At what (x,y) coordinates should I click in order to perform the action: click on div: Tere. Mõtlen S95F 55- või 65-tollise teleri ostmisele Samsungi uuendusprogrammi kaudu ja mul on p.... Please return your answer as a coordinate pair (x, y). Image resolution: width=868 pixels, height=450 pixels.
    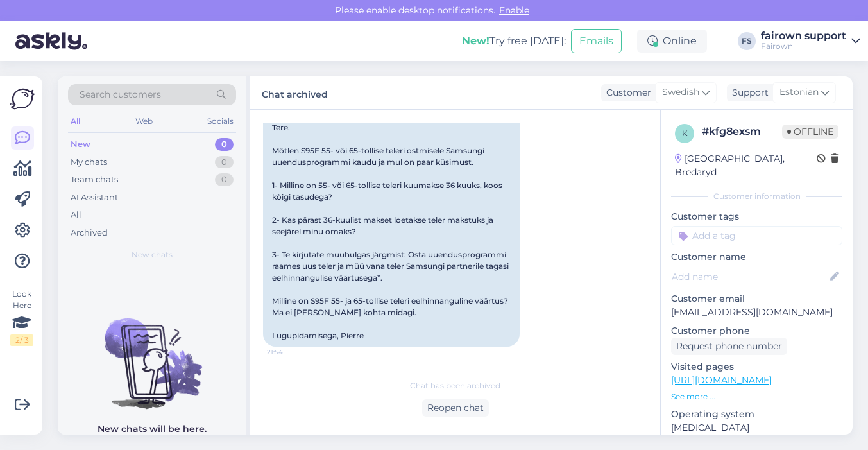
    Looking at the image, I should click on (391, 232).